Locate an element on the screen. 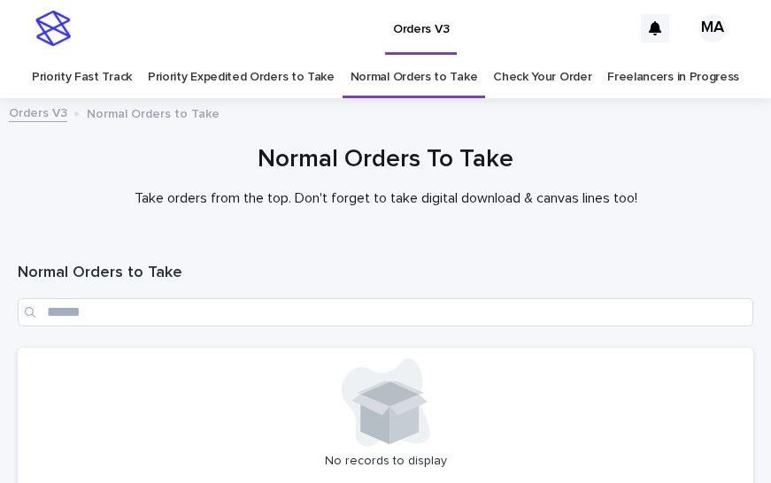  h1: Normal Orders To Take is located at coordinates (385, 159).